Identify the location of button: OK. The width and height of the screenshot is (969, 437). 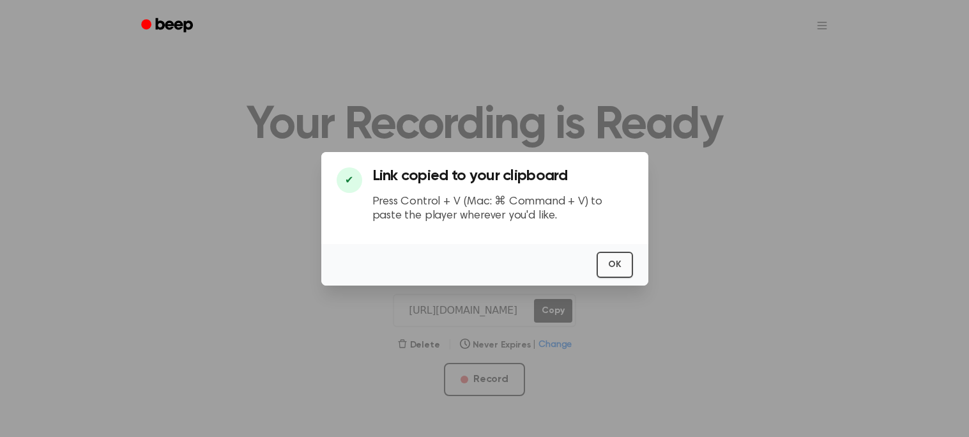
(615, 265).